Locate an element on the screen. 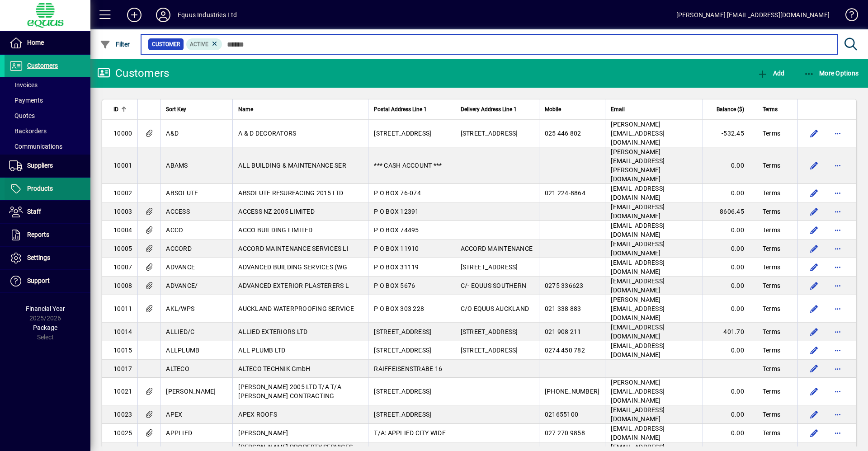  a: Invoices is located at coordinates (48, 85).